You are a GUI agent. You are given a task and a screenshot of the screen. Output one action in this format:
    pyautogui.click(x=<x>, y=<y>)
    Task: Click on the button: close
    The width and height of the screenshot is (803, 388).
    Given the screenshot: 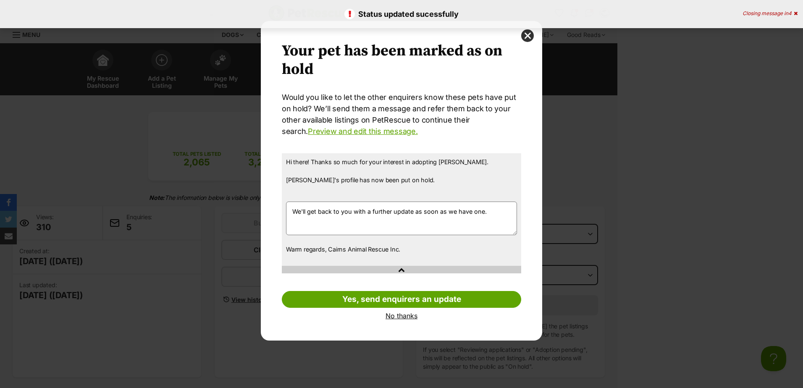 What is the action you would take?
    pyautogui.click(x=528, y=36)
    